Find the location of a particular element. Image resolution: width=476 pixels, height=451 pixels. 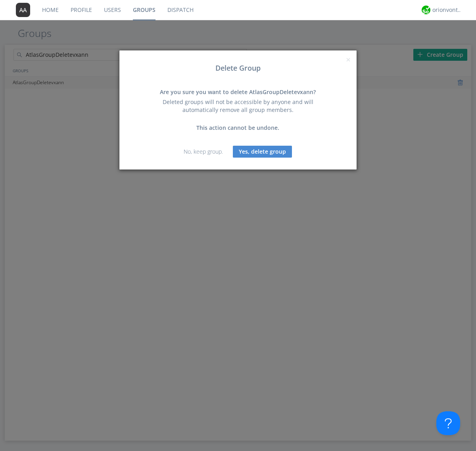

button: Yes, delete group is located at coordinates (262, 152).